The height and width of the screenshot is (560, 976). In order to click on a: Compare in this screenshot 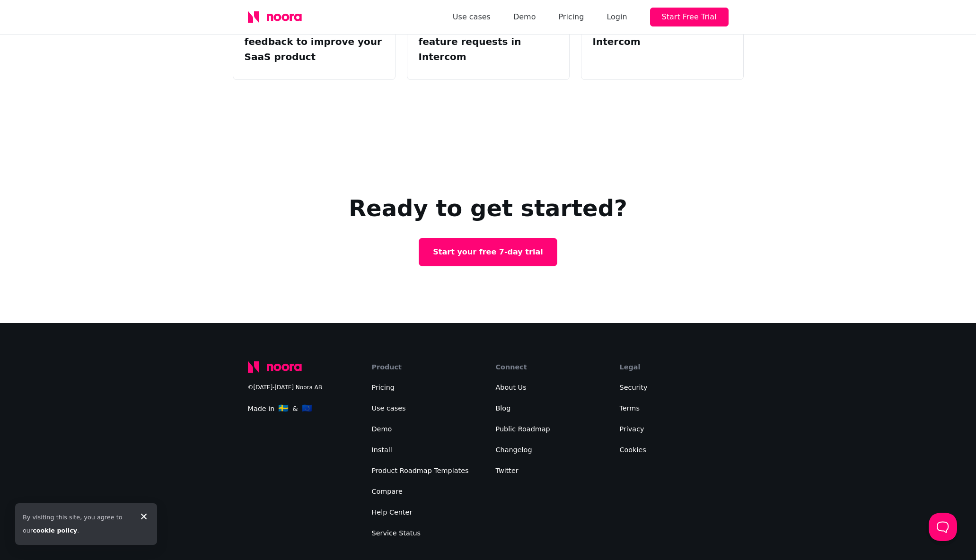, I will do `click(387, 491)`.